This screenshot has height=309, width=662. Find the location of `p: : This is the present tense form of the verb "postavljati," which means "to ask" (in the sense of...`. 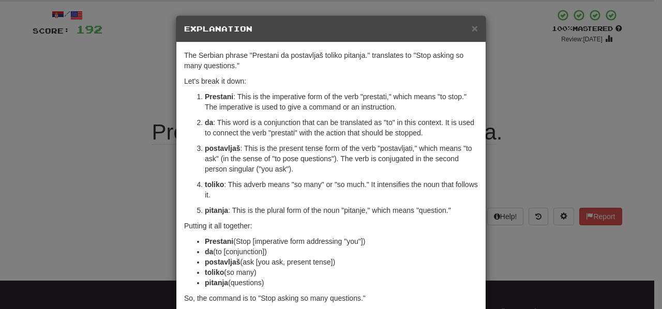

p: : This is the present tense form of the verb "postavljati," which means "to ask" (in the sense of... is located at coordinates (341, 159).